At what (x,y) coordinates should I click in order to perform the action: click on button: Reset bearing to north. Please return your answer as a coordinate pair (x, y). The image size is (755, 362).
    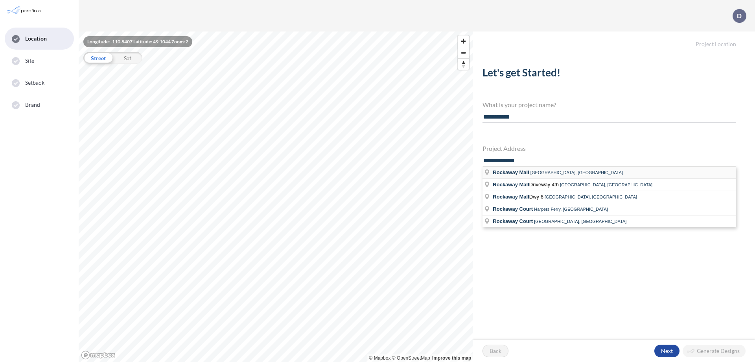
    Looking at the image, I should click on (463, 64).